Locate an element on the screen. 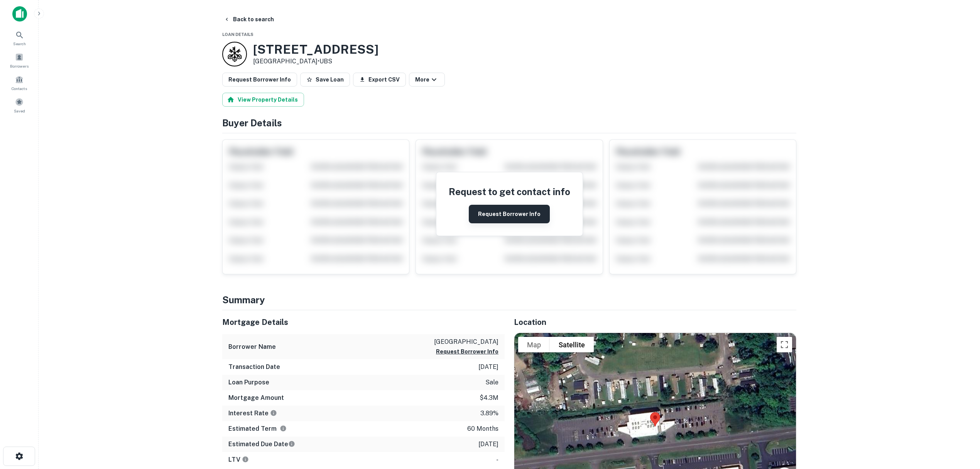 The height and width of the screenshot is (469, 980). h4: Buyer Details is located at coordinates (509, 122).